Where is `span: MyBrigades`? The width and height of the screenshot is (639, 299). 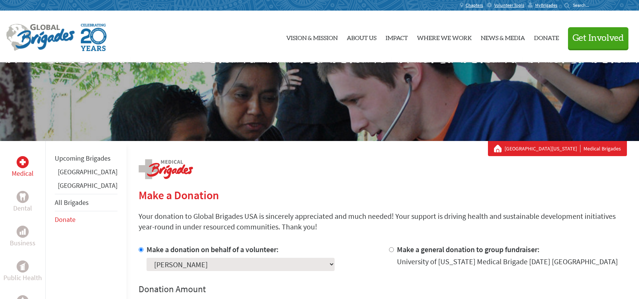
span: MyBrigades is located at coordinates (546, 5).